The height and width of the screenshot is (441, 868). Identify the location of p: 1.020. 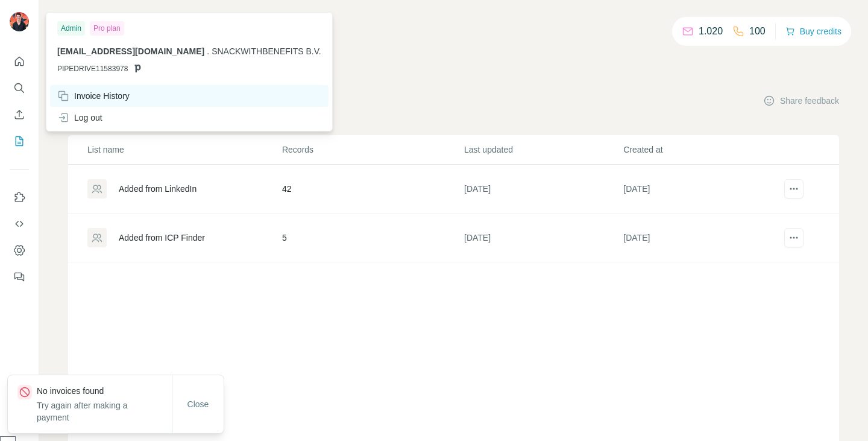
(711, 32).